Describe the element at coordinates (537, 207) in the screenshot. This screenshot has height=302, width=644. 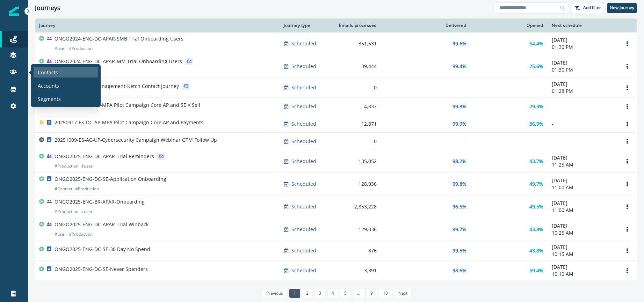
I see `p: 49.5%` at that location.